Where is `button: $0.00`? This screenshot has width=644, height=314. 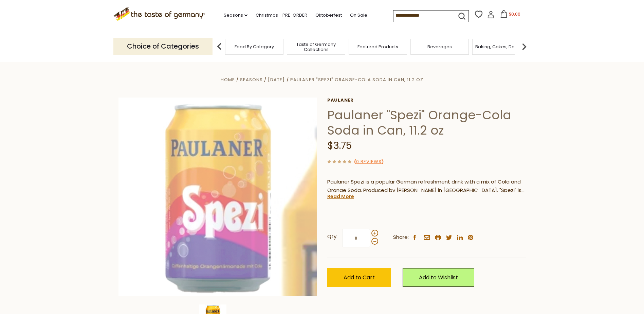 button: $0.00 is located at coordinates (510, 15).